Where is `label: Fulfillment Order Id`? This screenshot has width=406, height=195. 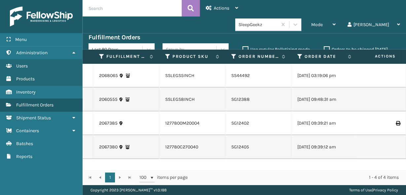
label: Fulfillment Order Id is located at coordinates (126, 56).